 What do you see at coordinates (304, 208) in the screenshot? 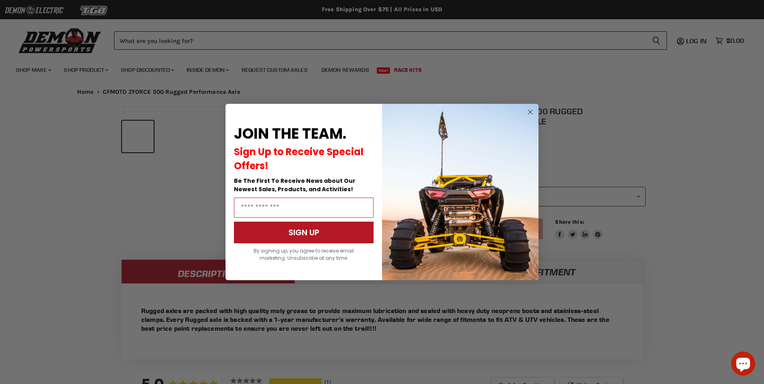
I see `input: Email Address` at bounding box center [304, 208].